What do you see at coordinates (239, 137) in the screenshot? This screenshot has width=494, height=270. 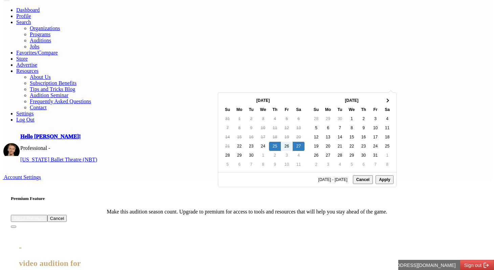 I see `td: 15` at bounding box center [239, 137].